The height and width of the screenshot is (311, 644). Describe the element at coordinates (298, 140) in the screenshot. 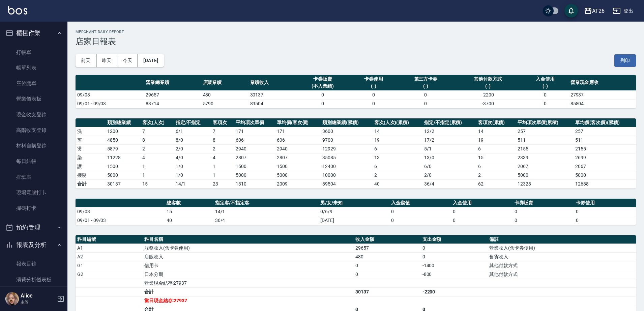

I see `td: 606` at that location.